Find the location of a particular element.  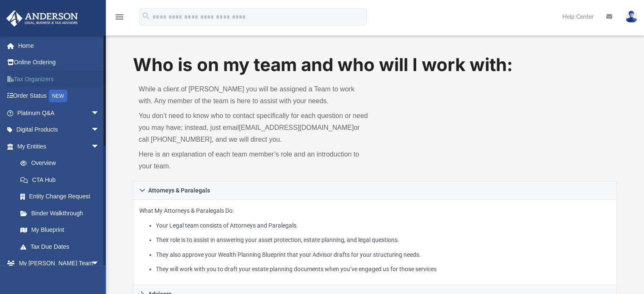

span: Attorneys & Paralegals is located at coordinates (179, 191).